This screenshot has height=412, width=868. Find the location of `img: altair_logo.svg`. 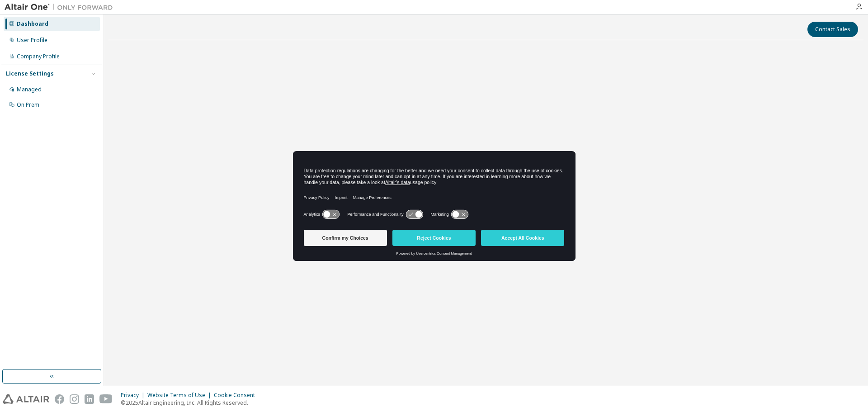

img: altair_logo.svg is located at coordinates (26, 399).